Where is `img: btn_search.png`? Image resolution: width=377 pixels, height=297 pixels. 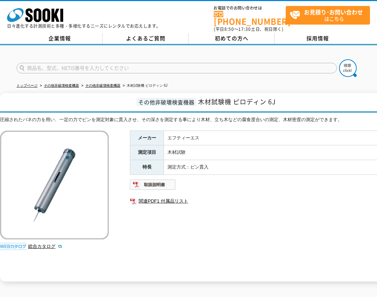 img: btn_search.png is located at coordinates (348, 68).